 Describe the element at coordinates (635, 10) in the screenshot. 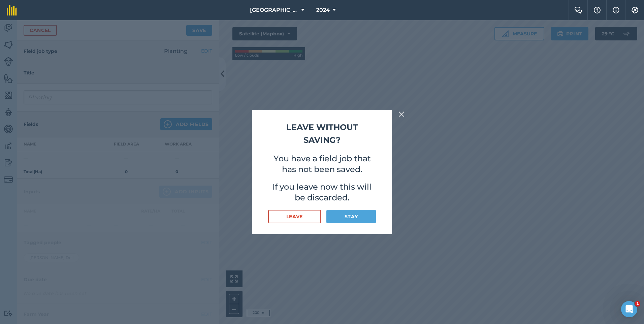

I see `img: A cog icon` at that location.